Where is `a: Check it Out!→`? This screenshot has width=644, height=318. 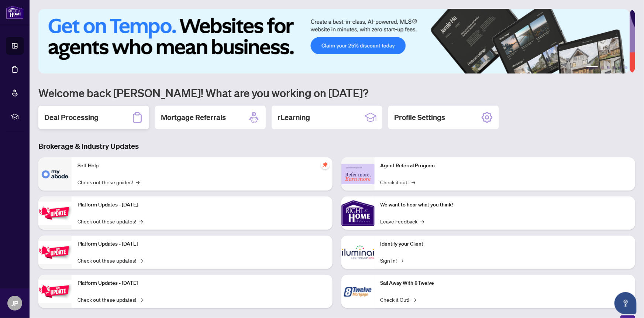
a: Check it Out!→ is located at coordinates (398, 300).